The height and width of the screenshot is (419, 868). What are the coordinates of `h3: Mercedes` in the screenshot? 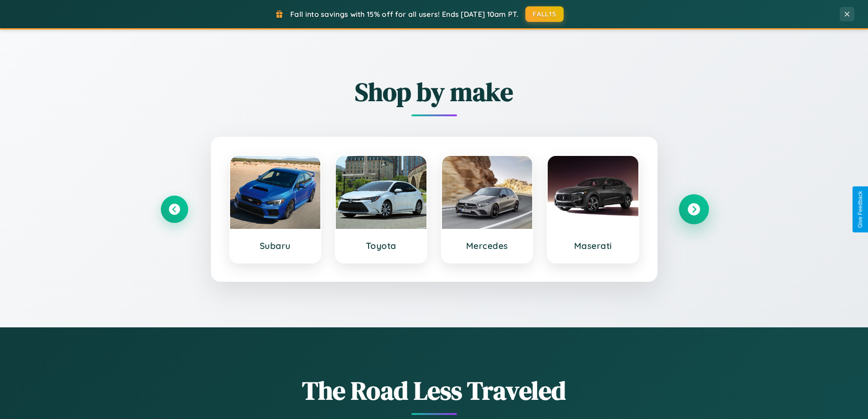 It's located at (487, 245).